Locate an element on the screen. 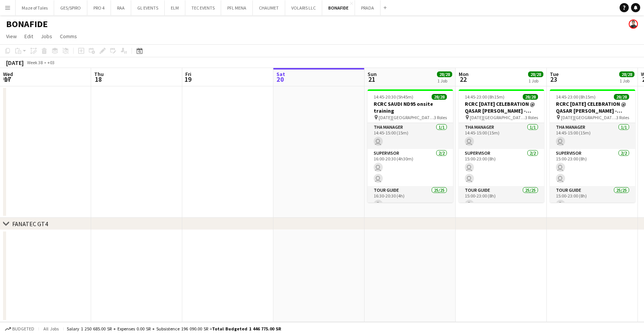  span: 23 is located at coordinates (554, 79).